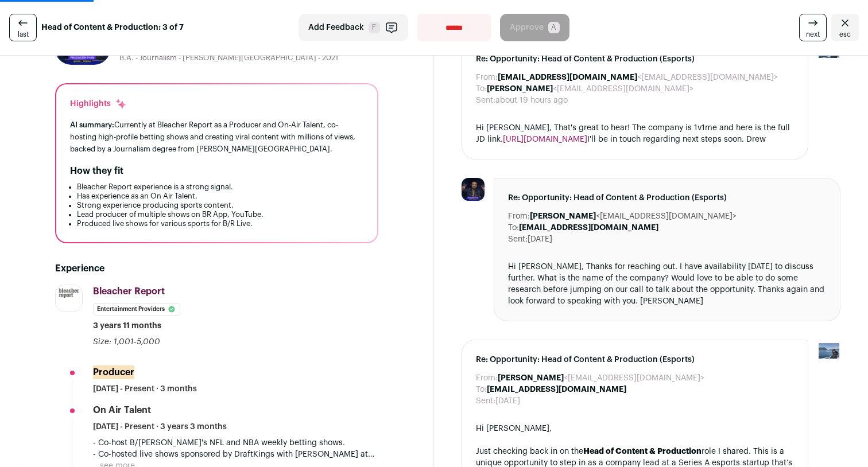  I want to click on li: Bleacher Report experience is a strong signal., so click(220, 187).